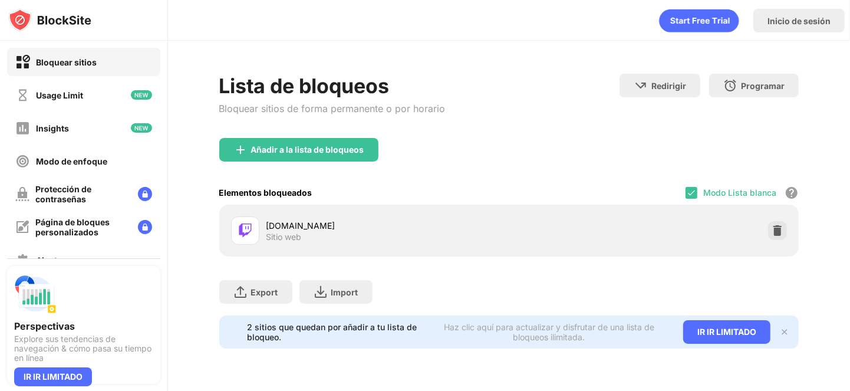 This screenshot has width=850, height=391. Describe the element at coordinates (52, 128) in the screenshot. I see `div: Insights` at that location.